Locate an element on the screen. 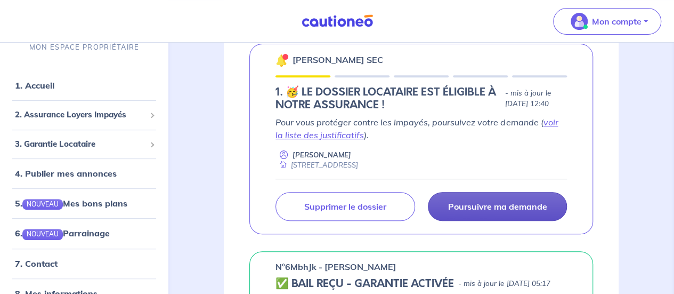 The height and width of the screenshot is (294, 674). a: 7. Contact is located at coordinates (36, 263).